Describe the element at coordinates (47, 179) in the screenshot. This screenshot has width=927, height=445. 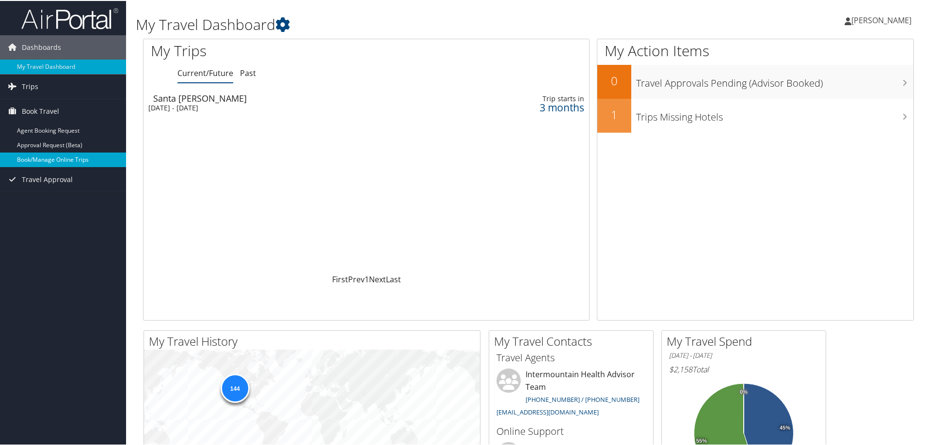
I see `span: Travel Approval` at that location.